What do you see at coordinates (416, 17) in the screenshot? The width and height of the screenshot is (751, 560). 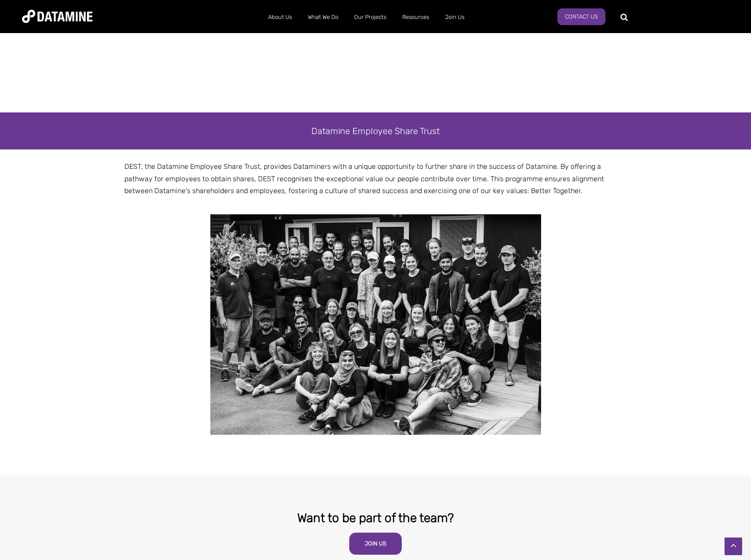 I see `a: Resources` at bounding box center [416, 17].